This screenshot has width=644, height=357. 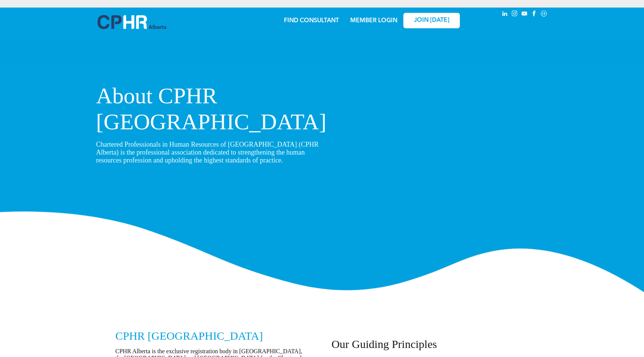 What do you see at coordinates (524, 15) in the screenshot?
I see `a: youtube` at bounding box center [524, 15].